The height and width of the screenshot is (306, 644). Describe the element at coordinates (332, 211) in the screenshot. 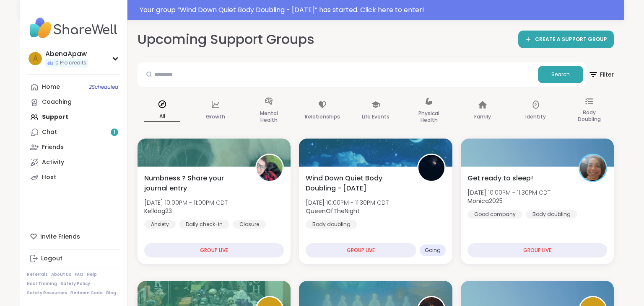

I see `b: QueenOfTheNight` at that location.